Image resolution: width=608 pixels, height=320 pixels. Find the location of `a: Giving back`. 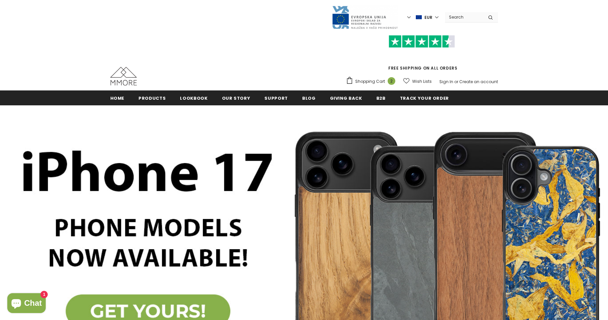

a: Giving back is located at coordinates (346, 98).